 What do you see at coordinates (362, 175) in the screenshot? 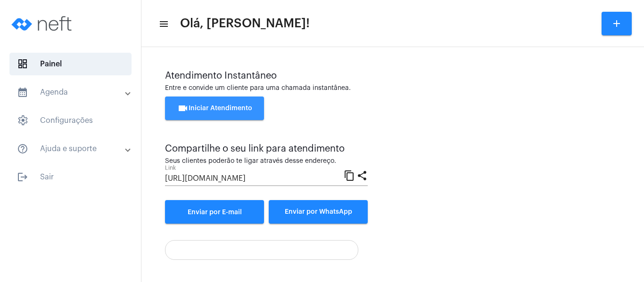
I see `mat-icon: share` at bounding box center [362, 175].